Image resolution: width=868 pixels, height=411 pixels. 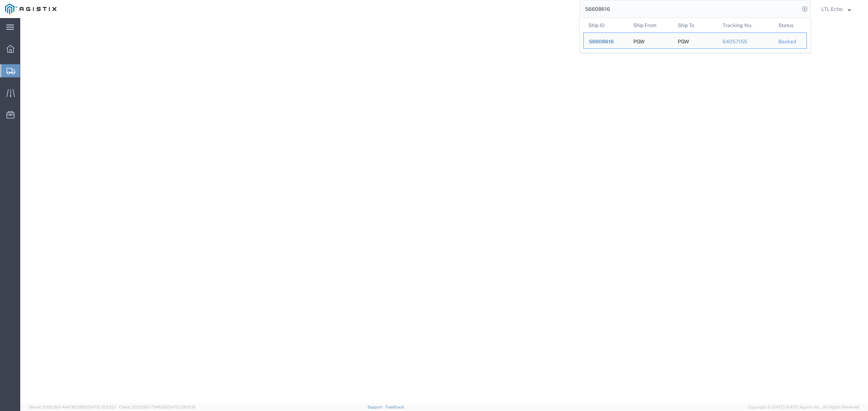 What do you see at coordinates (651, 25) in the screenshot?
I see `th: Ship From` at bounding box center [651, 25].